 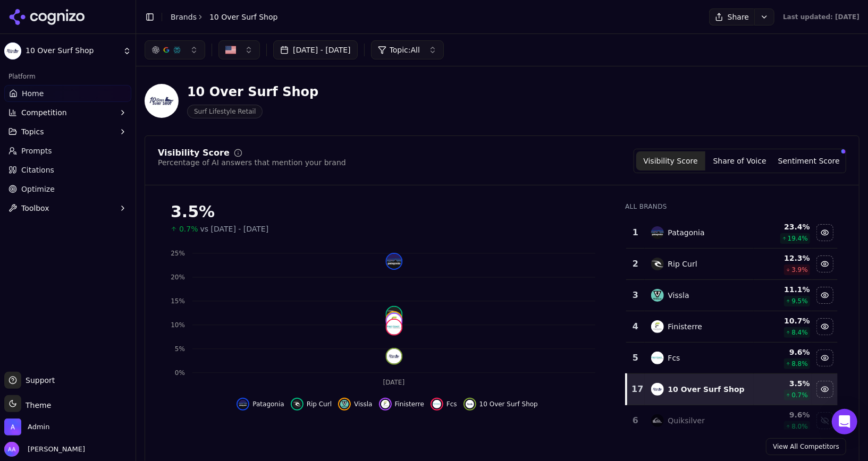 What do you see at coordinates (809, 161) in the screenshot?
I see `button: Sentiment Score` at bounding box center [809, 161].